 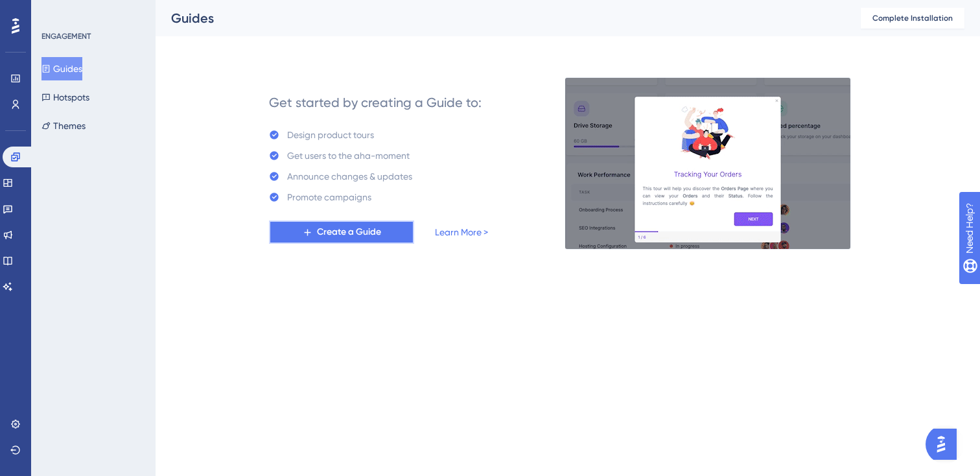 I want to click on button: Themes, so click(x=64, y=125).